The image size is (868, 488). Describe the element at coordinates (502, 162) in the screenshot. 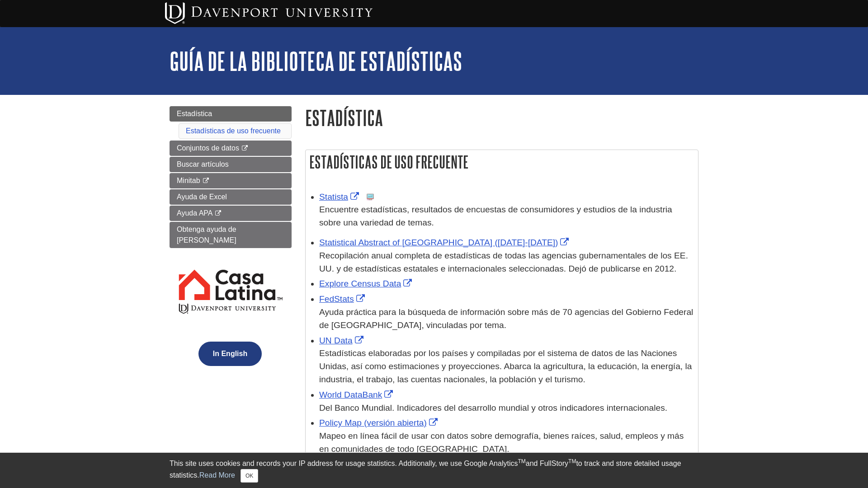

I see `h2: Estadísticas de uso frecuente` at that location.